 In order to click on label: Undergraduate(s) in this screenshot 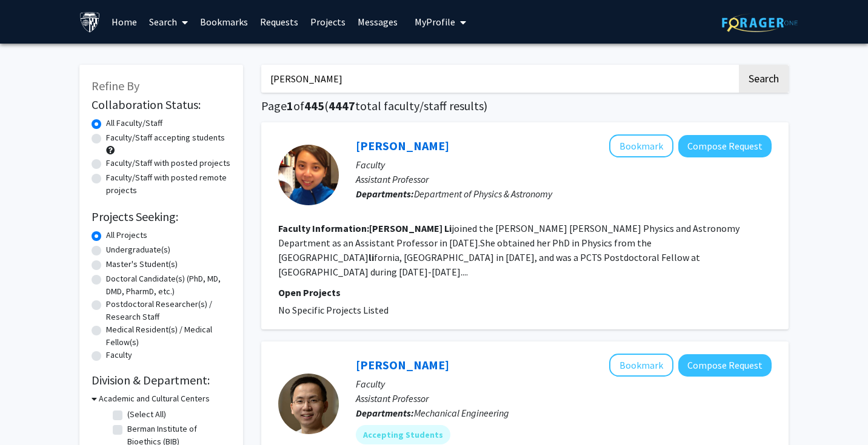, I will do `click(138, 249)`.